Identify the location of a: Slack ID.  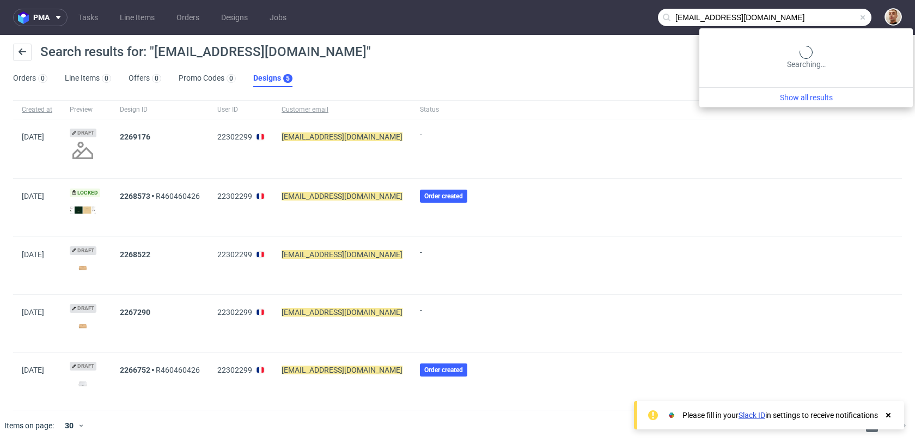
(752, 415).